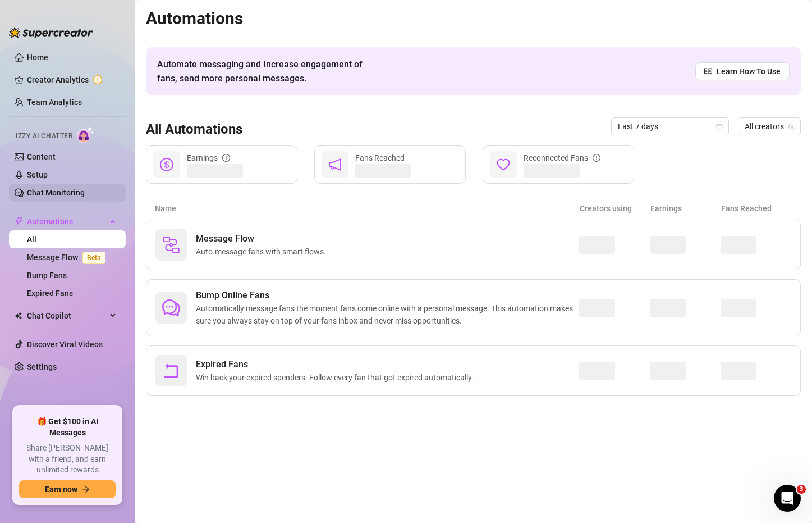  I want to click on a: Chat Monitoring, so click(56, 193).